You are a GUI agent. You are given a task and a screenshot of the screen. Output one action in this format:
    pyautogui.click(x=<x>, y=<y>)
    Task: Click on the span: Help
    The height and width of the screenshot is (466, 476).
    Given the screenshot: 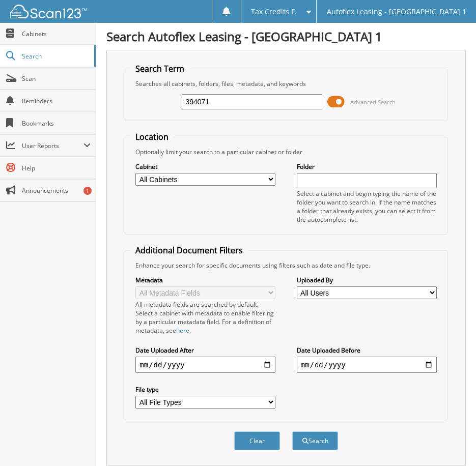 What is the action you would take?
    pyautogui.click(x=56, y=168)
    